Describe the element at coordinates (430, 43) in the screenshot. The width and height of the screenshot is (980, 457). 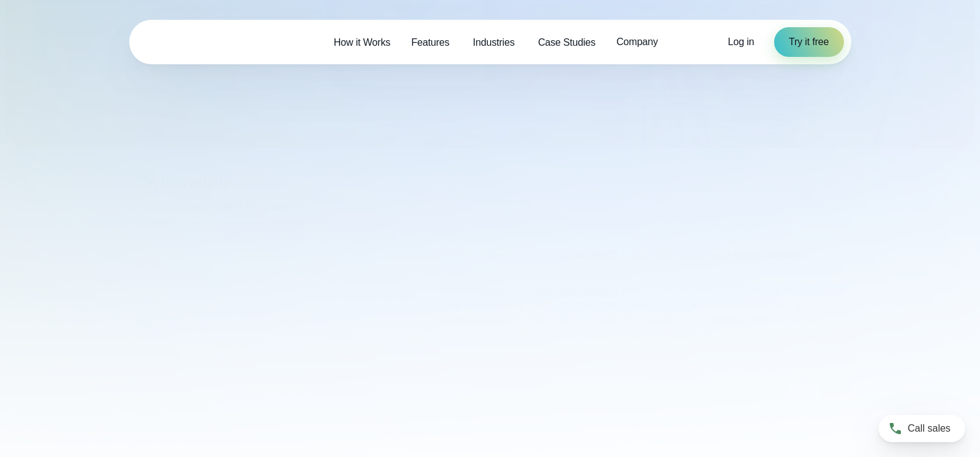
I see `span: Features` at that location.